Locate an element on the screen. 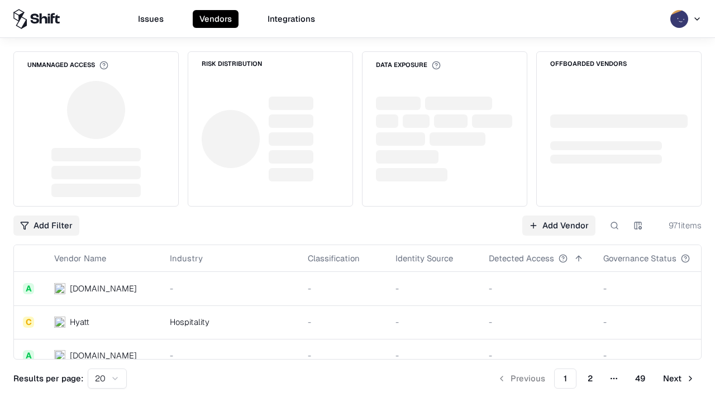 The width and height of the screenshot is (715, 402). button: Add Filter is located at coordinates (46, 226).